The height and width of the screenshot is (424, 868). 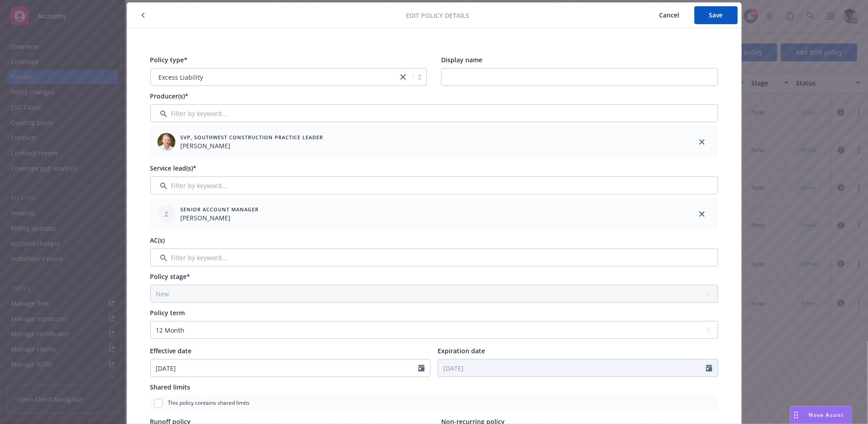 What do you see at coordinates (171, 387) in the screenshot?
I see `span: Shared limits` at bounding box center [171, 387].